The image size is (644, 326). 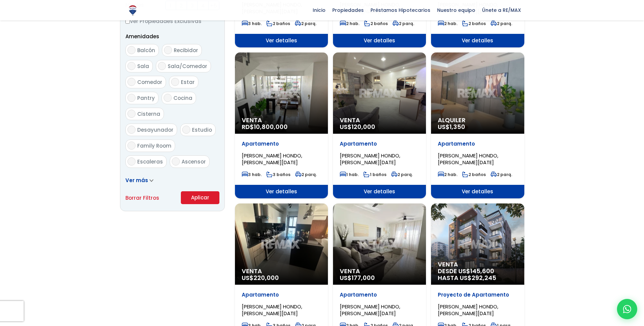 What do you see at coordinates (146, 98) in the screenshot?
I see `span: Pantry` at bounding box center [146, 98].